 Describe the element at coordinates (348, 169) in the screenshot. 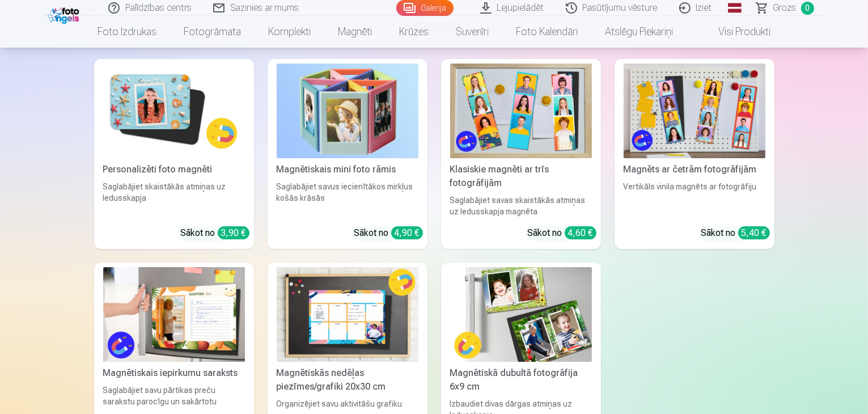

I see `div: Magnētiskais mini foto rāmis` at that location.